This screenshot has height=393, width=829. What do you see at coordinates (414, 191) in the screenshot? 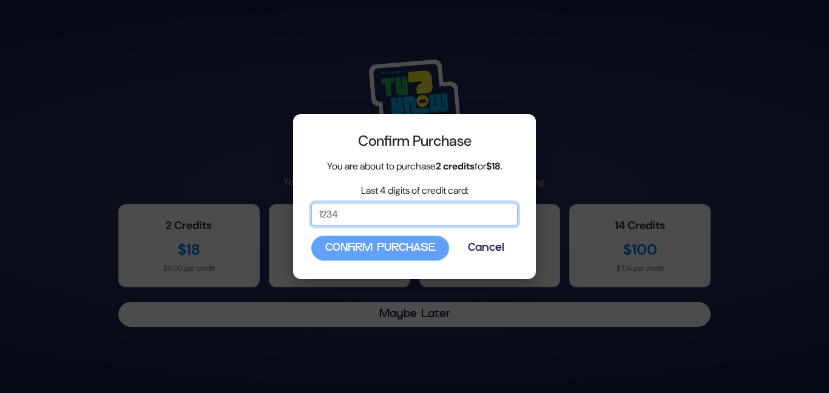
I see `label: Last 4 digits of credit card:` at bounding box center [414, 191].